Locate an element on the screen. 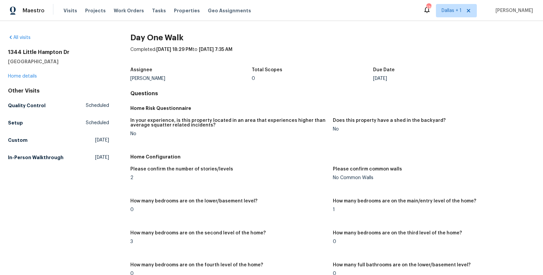  span: Geo Assignments is located at coordinates (230, 11).